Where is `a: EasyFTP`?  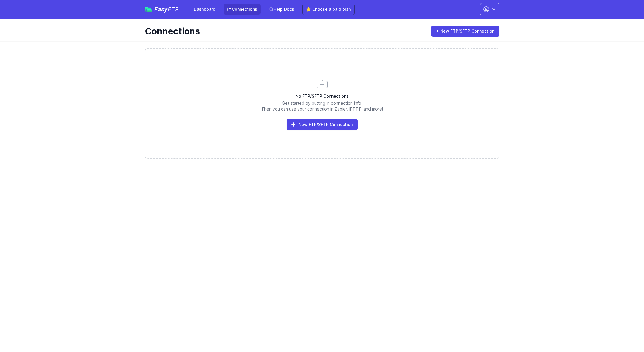 a: EasyFTP is located at coordinates (162, 9).